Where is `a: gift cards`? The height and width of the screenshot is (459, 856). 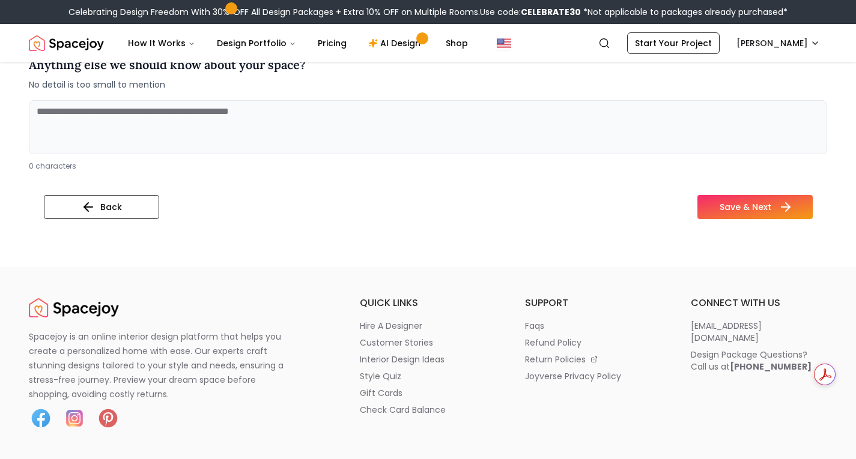
a: gift cards is located at coordinates (428, 393).